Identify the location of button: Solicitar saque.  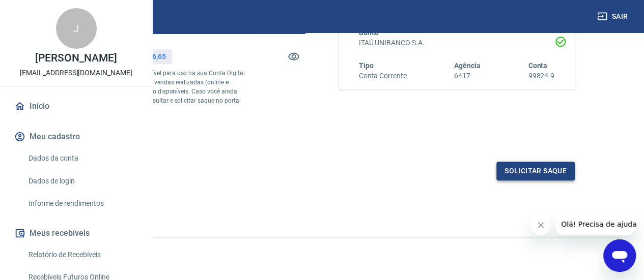
(536, 171).